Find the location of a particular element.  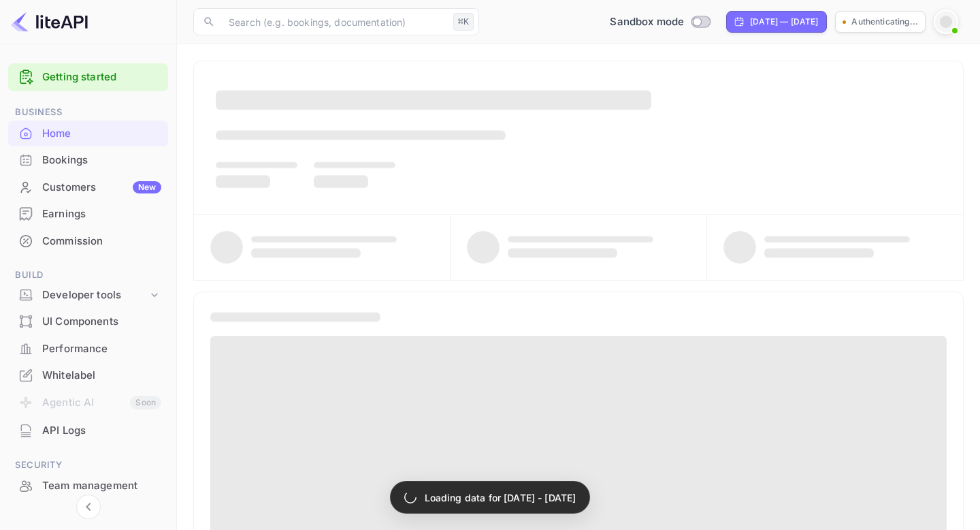

div: ⌘K is located at coordinates (463, 22).